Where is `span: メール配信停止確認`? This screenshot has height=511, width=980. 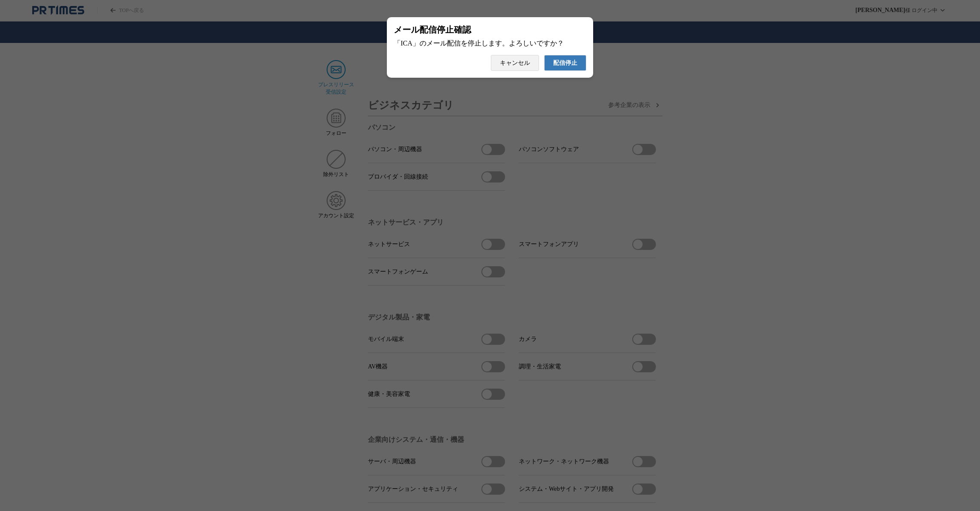
span: メール配信停止確認 is located at coordinates (432, 30).